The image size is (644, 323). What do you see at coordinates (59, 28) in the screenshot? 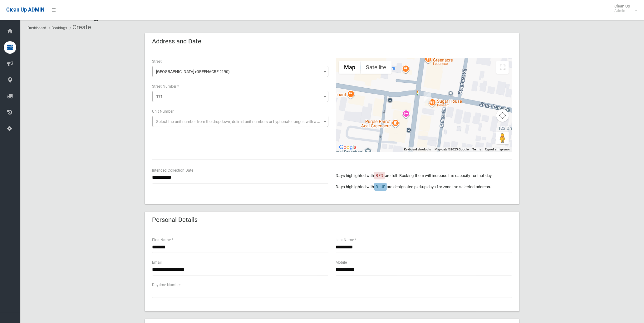
I see `a: Bookings` at bounding box center [59, 28].